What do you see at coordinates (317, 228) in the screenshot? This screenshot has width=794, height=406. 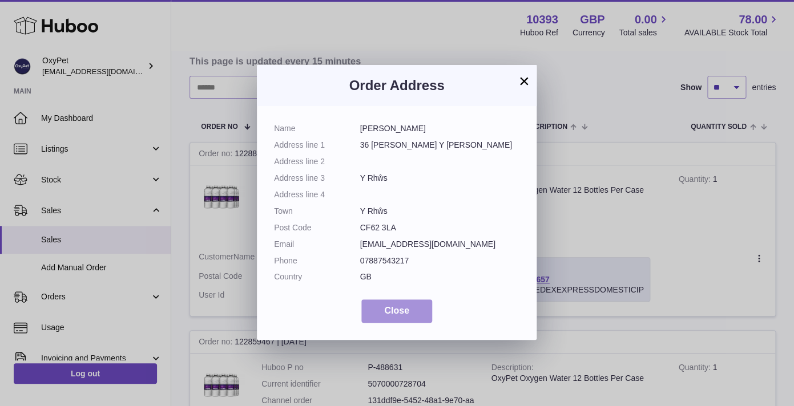 I see `dt: Post Code` at bounding box center [317, 228].